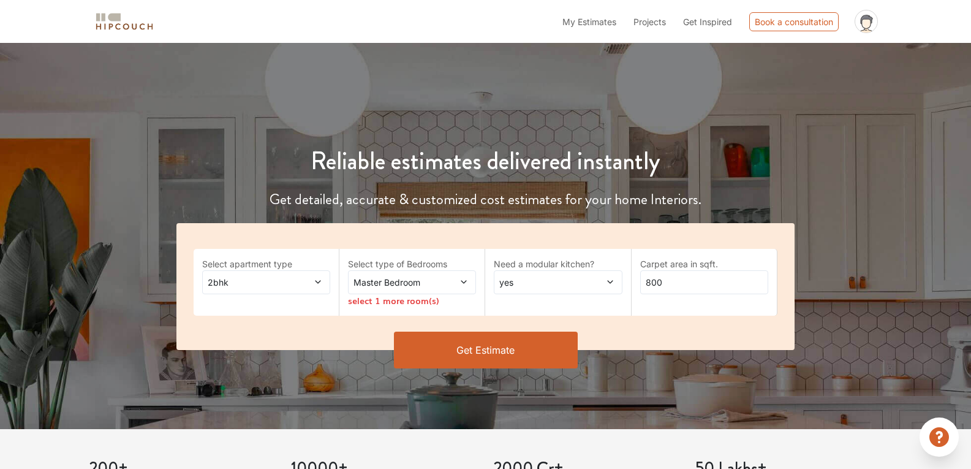 The width and height of the screenshot is (971, 469). What do you see at coordinates (704, 263) in the screenshot?
I see `label: Carpet area in sqft.` at bounding box center [704, 263].